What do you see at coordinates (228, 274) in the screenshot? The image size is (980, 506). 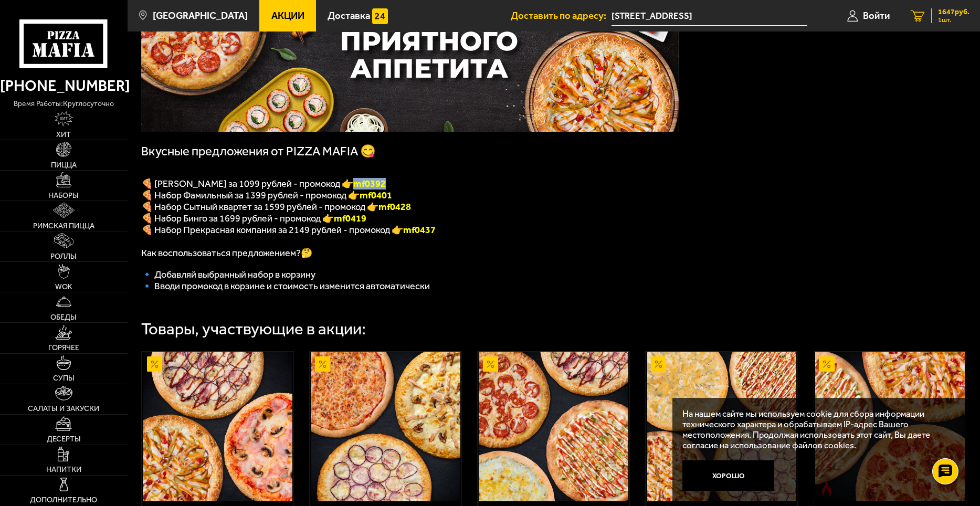 I see `span: 🔹 Добавляй выбранный набор в корзину` at bounding box center [228, 274].